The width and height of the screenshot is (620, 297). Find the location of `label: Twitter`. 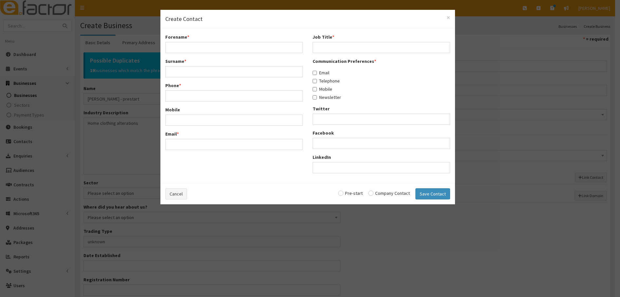

label: Twitter is located at coordinates (321, 109).